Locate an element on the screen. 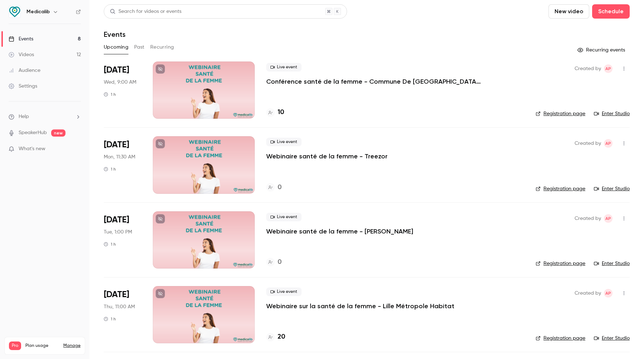 The image size is (644, 359). span: Plan usage is located at coordinates (42, 346).